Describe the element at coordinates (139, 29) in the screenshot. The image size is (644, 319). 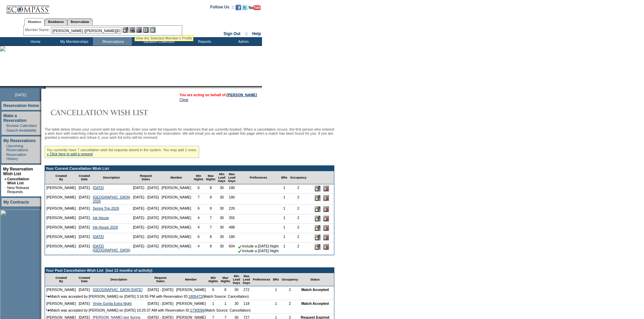
I see `img: Impersonate` at that location.